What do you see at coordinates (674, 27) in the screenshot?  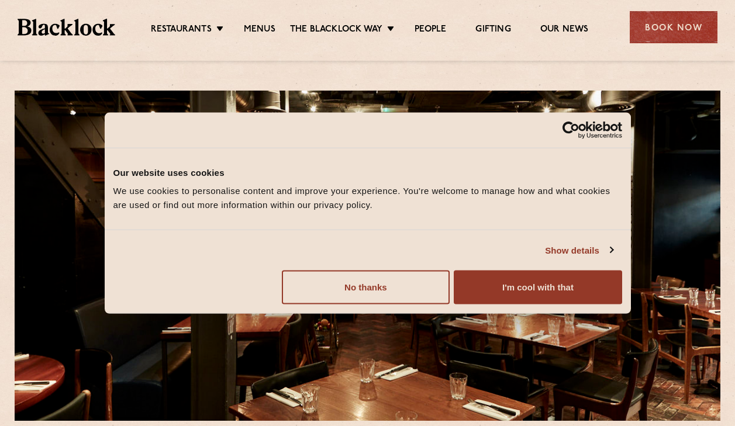 I see `div: Book Now` at bounding box center [674, 27].